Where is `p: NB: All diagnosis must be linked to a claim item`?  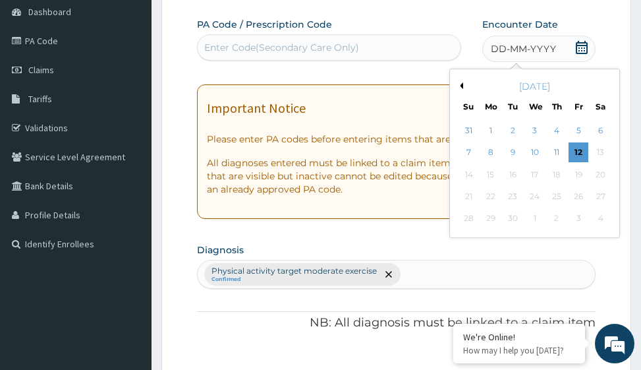
p: NB: All diagnosis must be linked to a claim item is located at coordinates (396, 323).